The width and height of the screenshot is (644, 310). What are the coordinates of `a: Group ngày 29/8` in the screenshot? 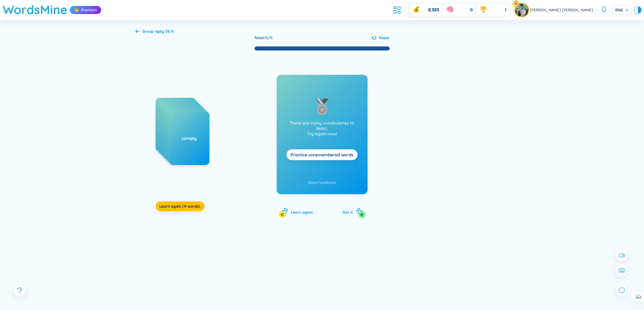 It's located at (155, 32).